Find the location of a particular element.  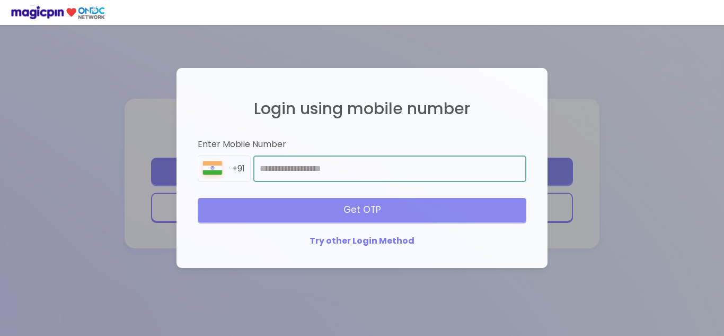

h2: Login using mobile number is located at coordinates (362, 108).